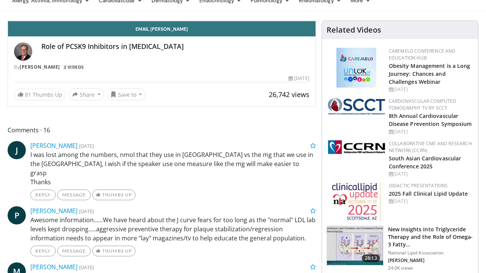  I want to click on a: 28:13 New Insights into Triglyceride Therapy and the Role of Omega-3 Fatty… National Lipid Associ..., so click(400, 249).